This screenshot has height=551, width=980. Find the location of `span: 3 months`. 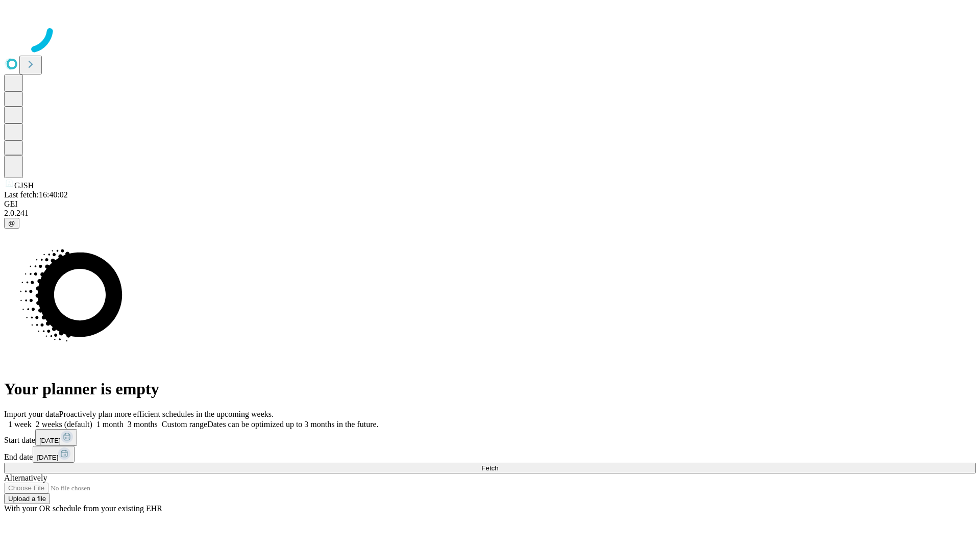

span: 3 months is located at coordinates (142, 424).